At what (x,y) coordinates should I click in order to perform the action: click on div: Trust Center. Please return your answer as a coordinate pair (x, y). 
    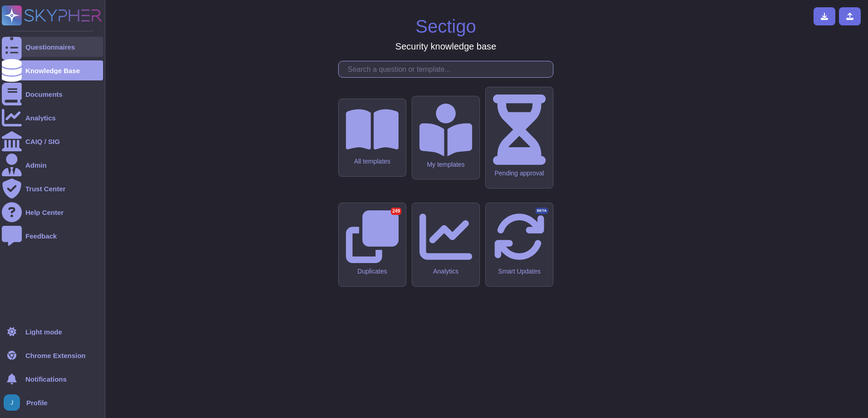
    Looking at the image, I should click on (45, 188).